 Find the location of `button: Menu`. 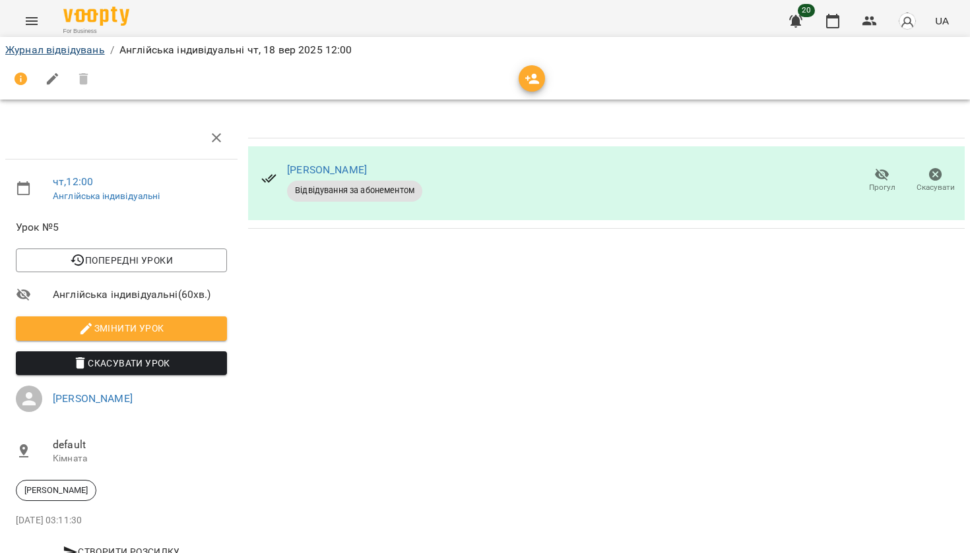

button: Menu is located at coordinates (32, 21).